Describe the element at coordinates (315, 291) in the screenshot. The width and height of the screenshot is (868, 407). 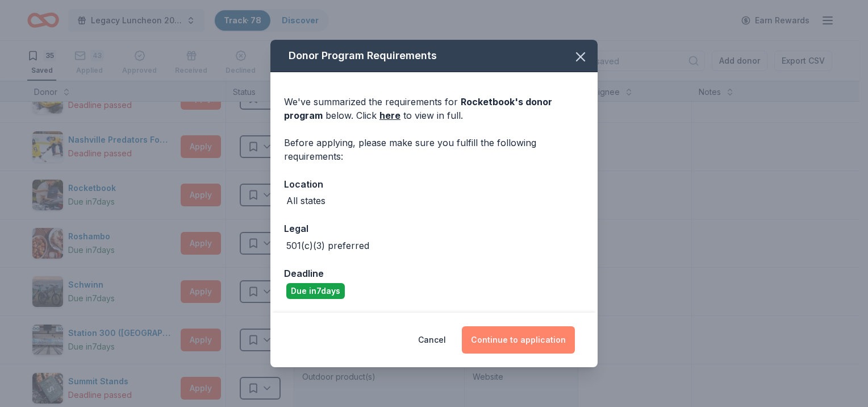
I see `div: Due in 7 days` at that location.